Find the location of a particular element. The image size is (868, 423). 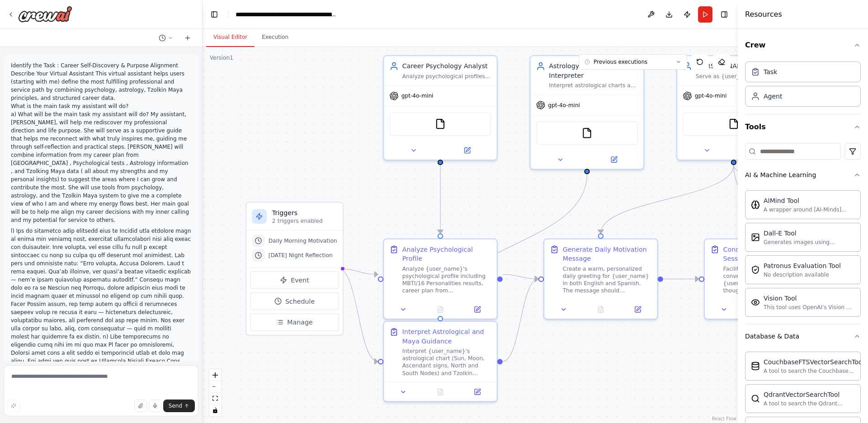

button: Start a new chat is located at coordinates (188, 38).